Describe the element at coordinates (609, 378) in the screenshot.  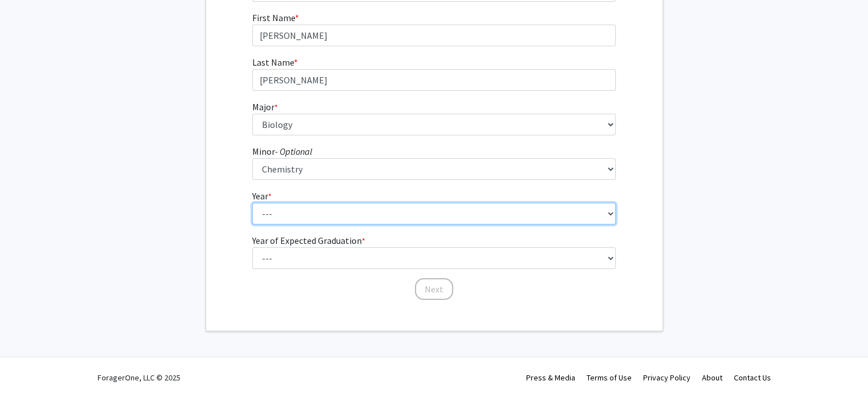
I see `a: Terms of Use` at that location.